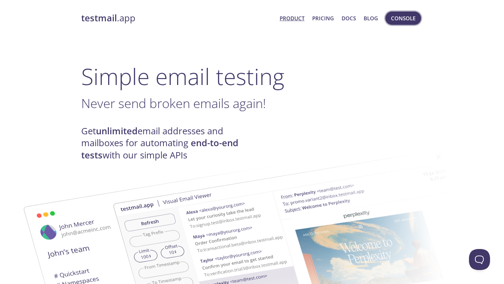  What do you see at coordinates (160, 149) in the screenshot?
I see `strong: end-to-end tests` at bounding box center [160, 149].